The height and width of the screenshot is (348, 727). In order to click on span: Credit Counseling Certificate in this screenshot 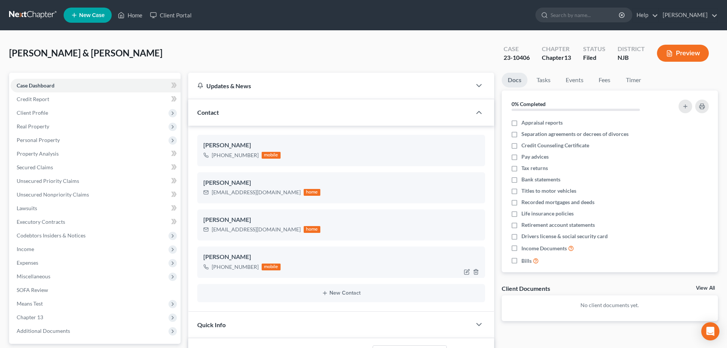, I will do `click(555, 145)`.